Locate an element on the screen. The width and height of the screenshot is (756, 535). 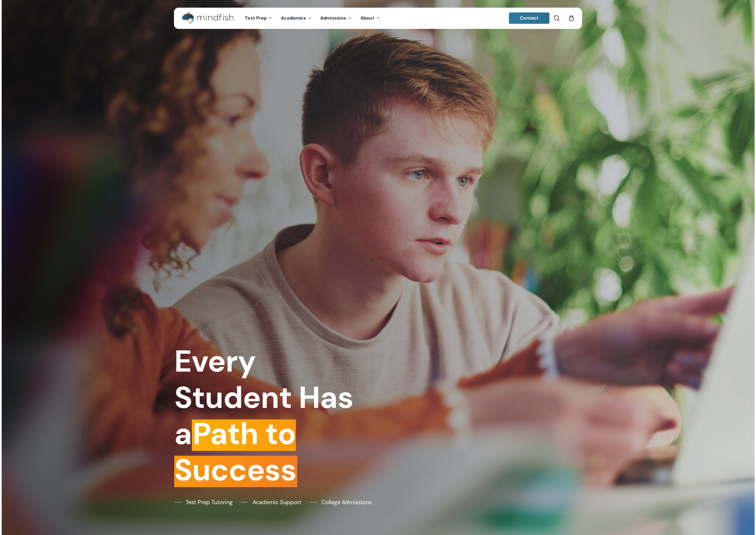
a: Contact is located at coordinates (529, 18).